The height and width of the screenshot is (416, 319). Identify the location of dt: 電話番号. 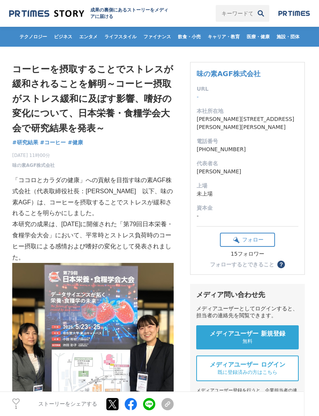
(247, 141).